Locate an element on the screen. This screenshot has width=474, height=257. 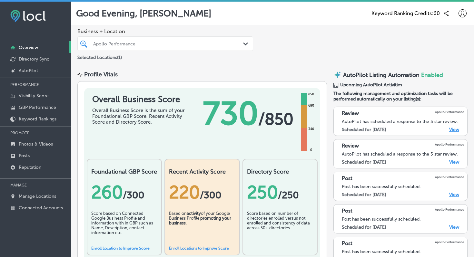
div: 0 is located at coordinates (311, 150).